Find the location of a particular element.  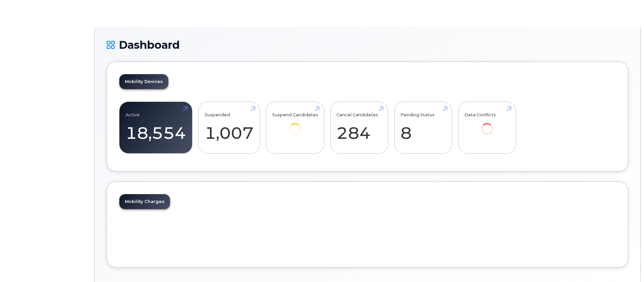

a: Mobility Devices is located at coordinates (144, 81).